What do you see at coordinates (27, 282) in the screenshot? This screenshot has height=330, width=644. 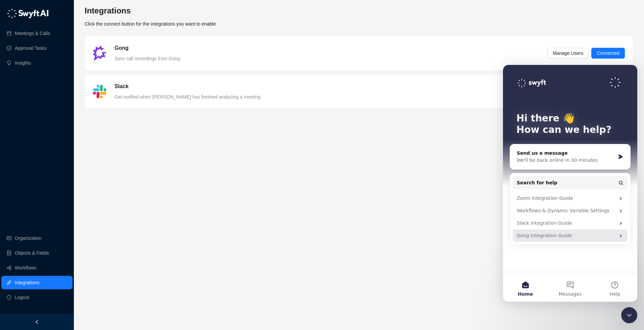 I see `a: Integrations` at bounding box center [27, 282].